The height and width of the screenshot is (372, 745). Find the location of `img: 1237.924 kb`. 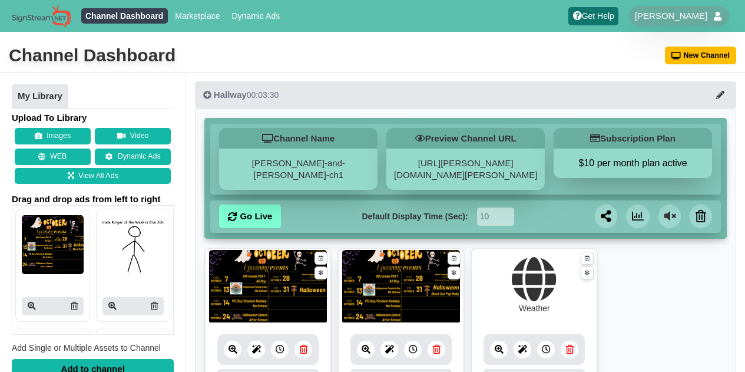

img: 1237.924 kb is located at coordinates (268, 286).